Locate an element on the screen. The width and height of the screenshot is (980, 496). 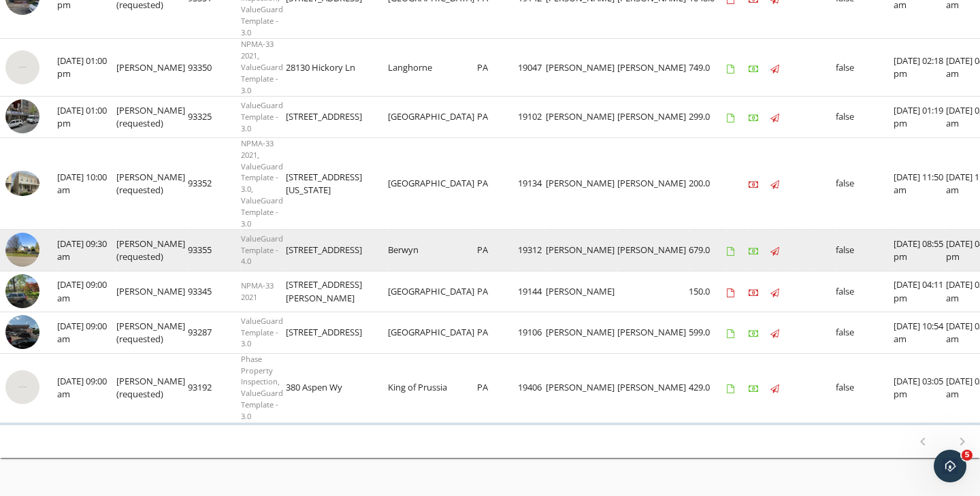
td: 380 Aspen Wy is located at coordinates (336, 388).